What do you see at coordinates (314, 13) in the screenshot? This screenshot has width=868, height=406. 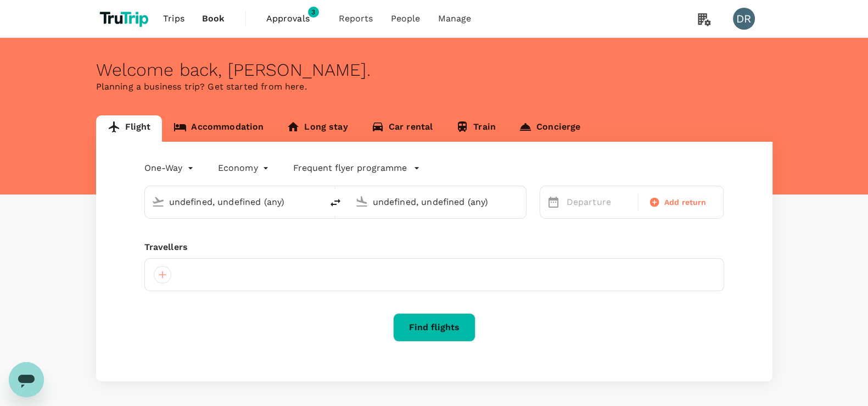 I see `span: 3` at bounding box center [314, 13].